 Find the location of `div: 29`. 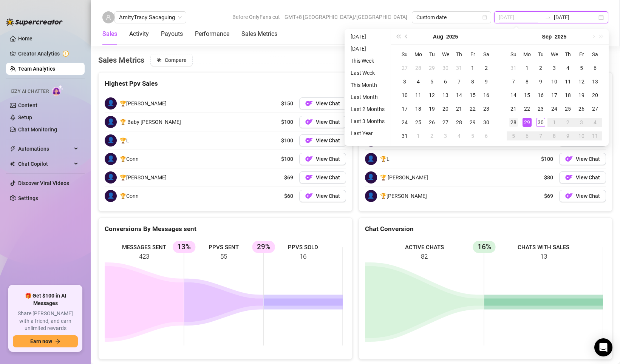

div: 29 is located at coordinates (527, 122).